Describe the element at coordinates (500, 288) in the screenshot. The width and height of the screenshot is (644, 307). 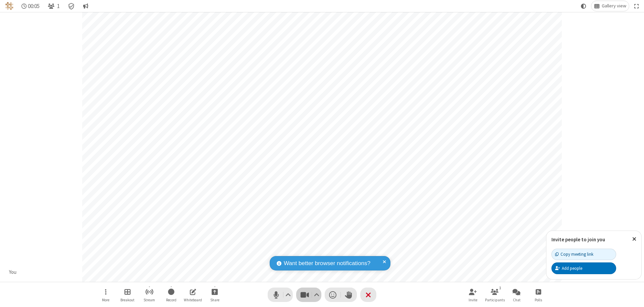
I see `div: 1` at that location.